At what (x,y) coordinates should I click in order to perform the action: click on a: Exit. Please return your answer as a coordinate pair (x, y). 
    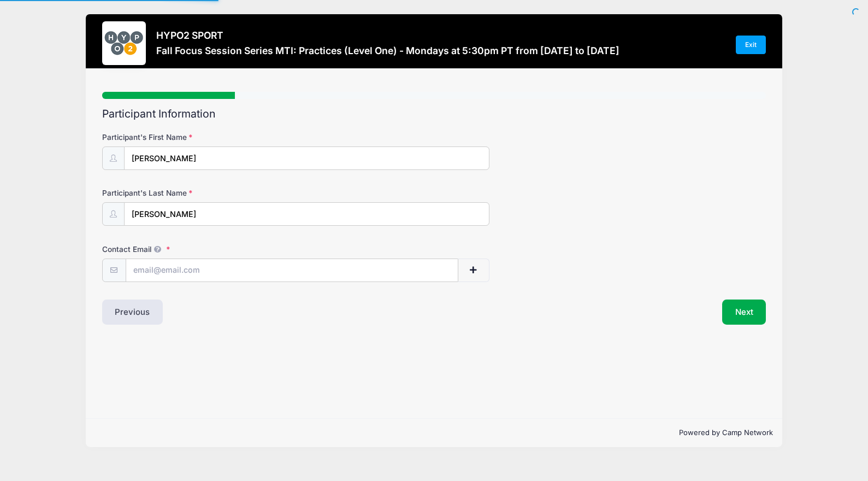
    Looking at the image, I should click on (751, 45).